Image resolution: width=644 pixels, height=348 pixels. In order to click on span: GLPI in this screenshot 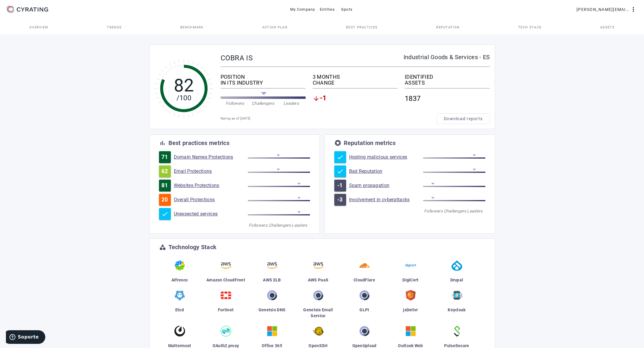, I will do `click(364, 310)`.